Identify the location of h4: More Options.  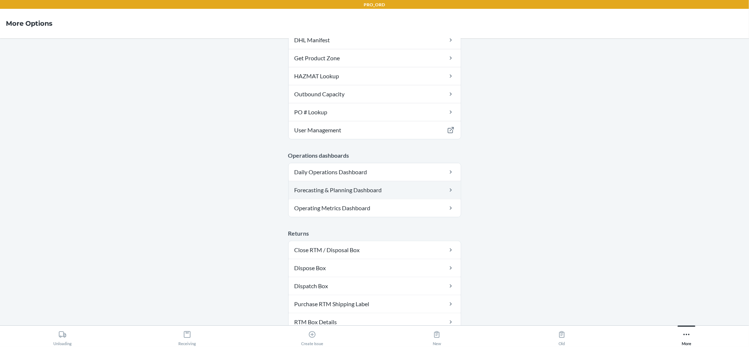
(29, 24).